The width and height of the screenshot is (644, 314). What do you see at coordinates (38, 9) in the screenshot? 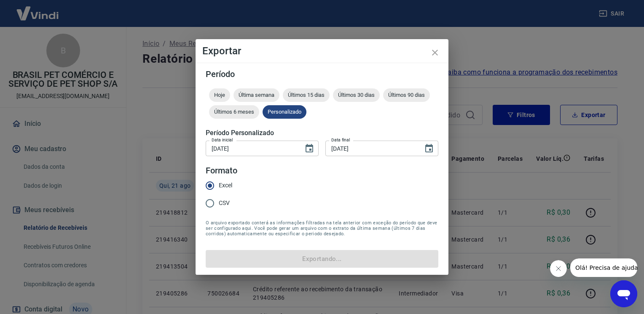
I see `span: Olá! Precisa de ajuda?` at bounding box center [38, 9].